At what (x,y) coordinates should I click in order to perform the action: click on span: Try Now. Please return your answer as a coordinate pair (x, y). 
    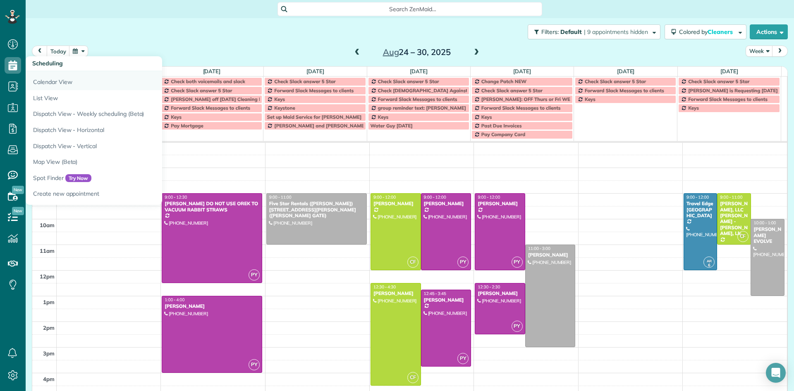
    Looking at the image, I should click on (79, 178).